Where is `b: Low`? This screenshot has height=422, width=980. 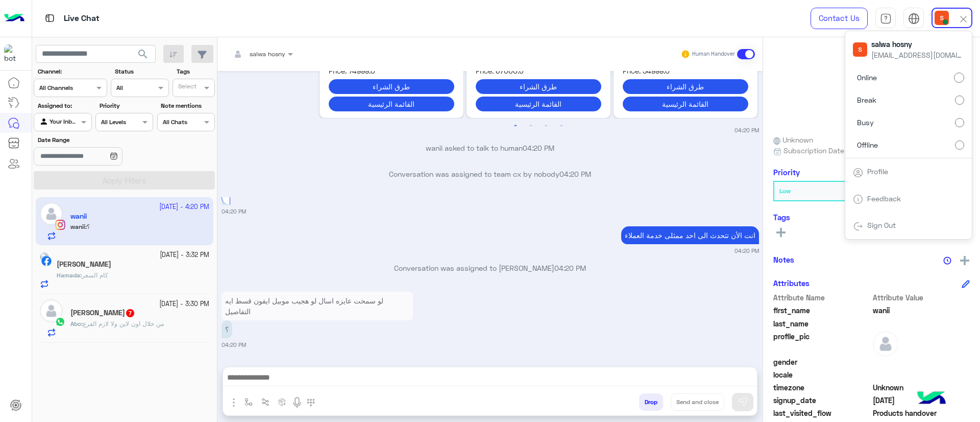 b: Low is located at coordinates (785, 191).